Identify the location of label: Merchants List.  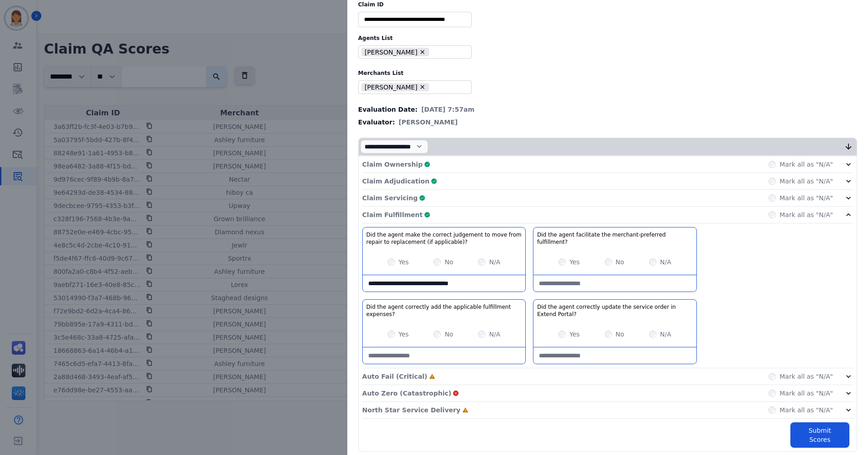
(608, 73).